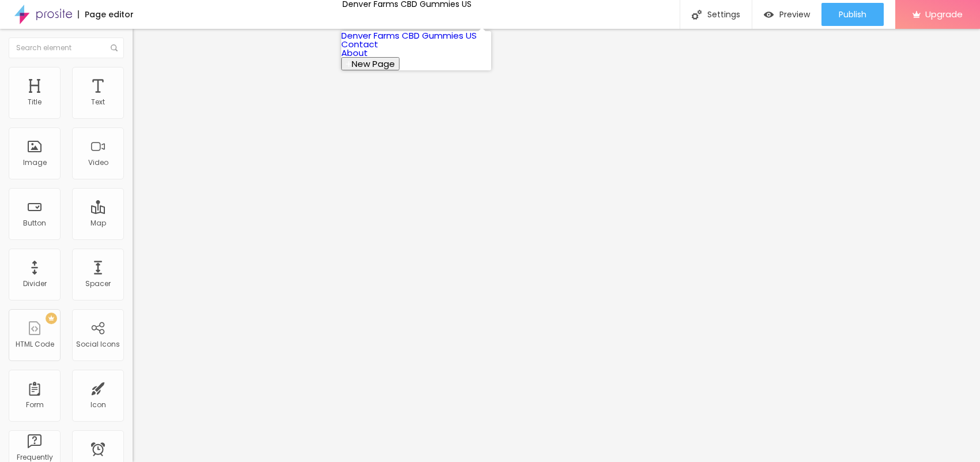 This screenshot has height=462, width=980. Describe the element at coordinates (34, 163) in the screenshot. I see `div: Image` at that location.